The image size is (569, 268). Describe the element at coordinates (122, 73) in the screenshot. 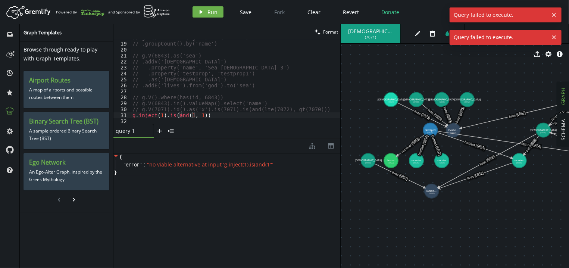

I see `div: 24` at that location.